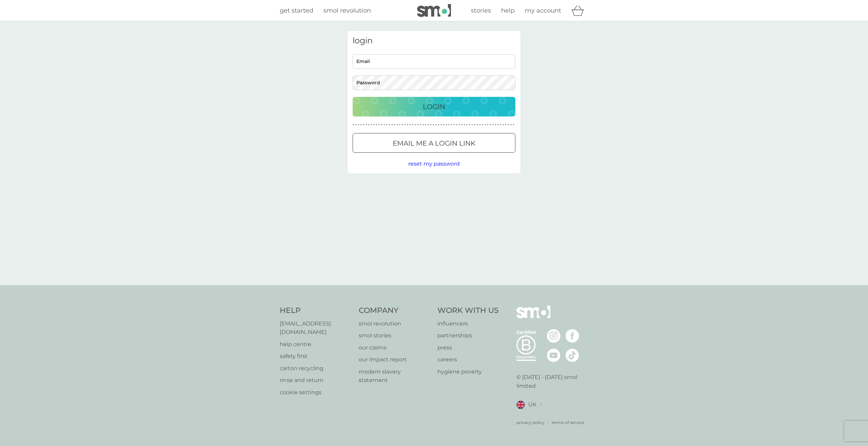 The height and width of the screenshot is (446, 868). Describe the element at coordinates (542, 11) in the screenshot. I see `span: my account` at that location.